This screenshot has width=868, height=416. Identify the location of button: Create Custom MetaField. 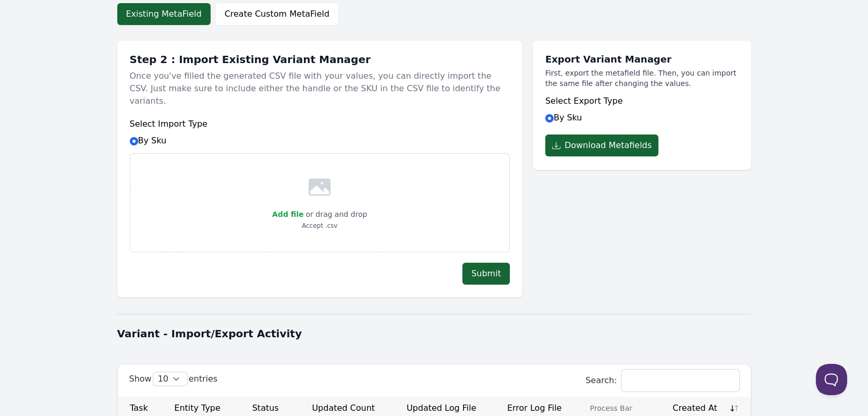
(277, 14).